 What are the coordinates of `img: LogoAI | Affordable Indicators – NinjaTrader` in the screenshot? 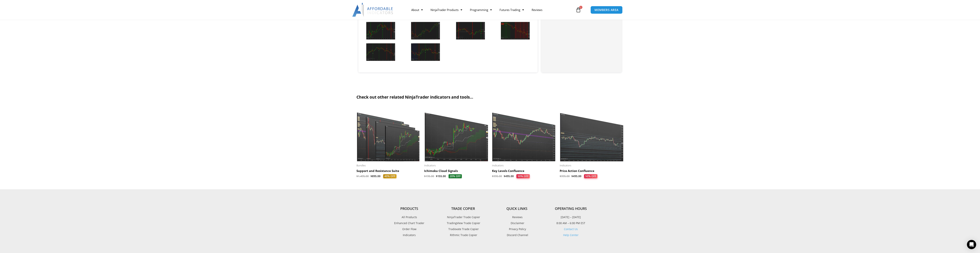 It's located at (373, 10).